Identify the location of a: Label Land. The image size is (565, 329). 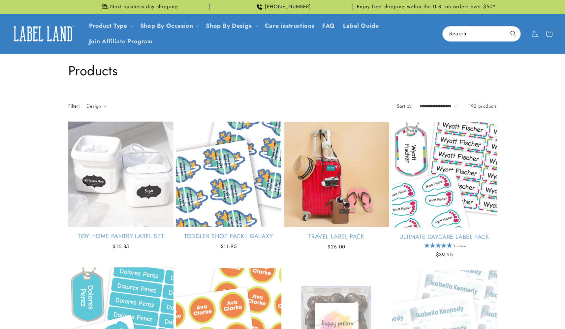
(43, 34).